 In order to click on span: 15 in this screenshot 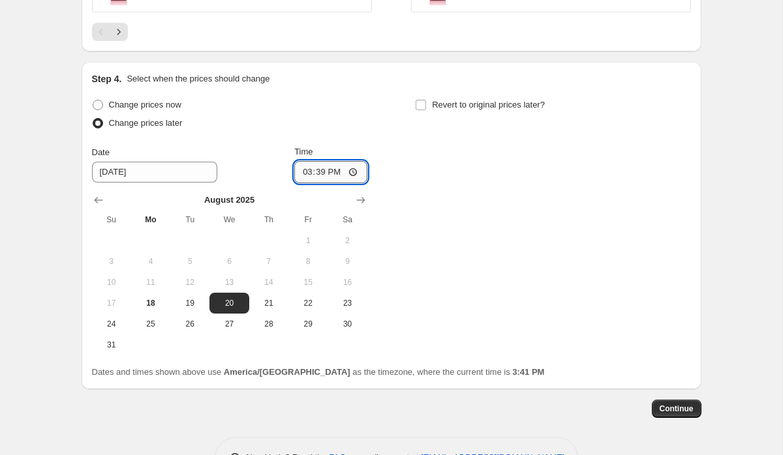, I will do `click(308, 282)`.